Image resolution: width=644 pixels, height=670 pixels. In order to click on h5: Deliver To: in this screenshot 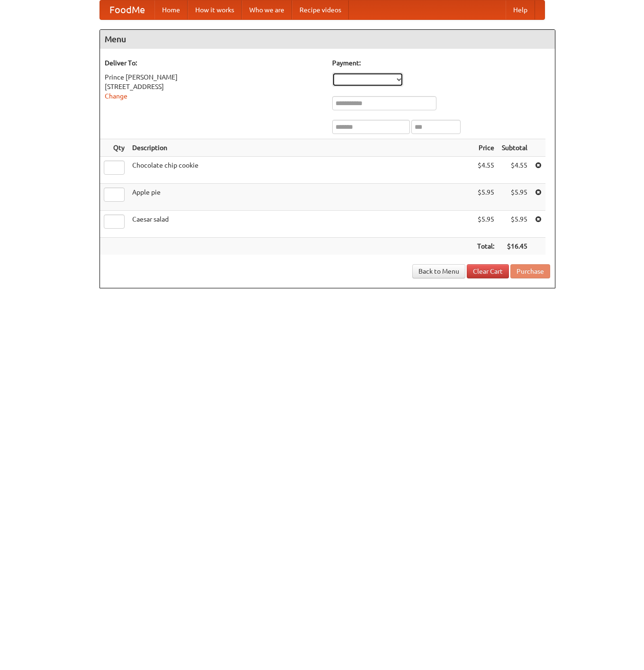, I will do `click(214, 63)`.